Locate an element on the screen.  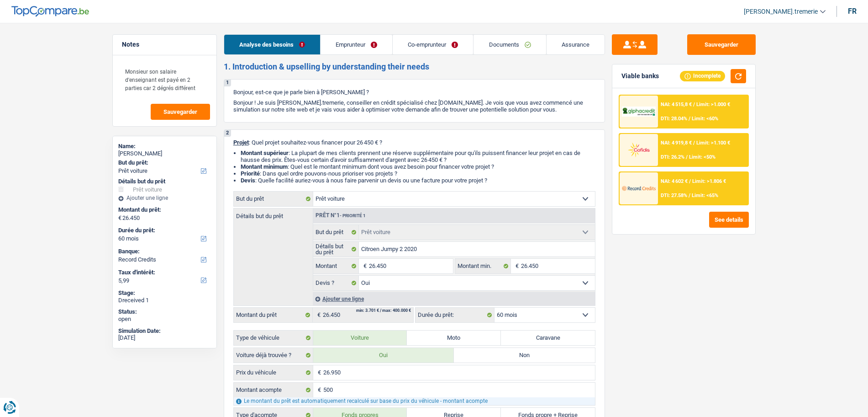
label: Moto is located at coordinates (454, 338).